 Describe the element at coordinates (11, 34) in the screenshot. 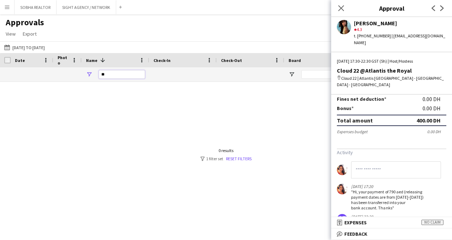

I see `a: View` at that location.